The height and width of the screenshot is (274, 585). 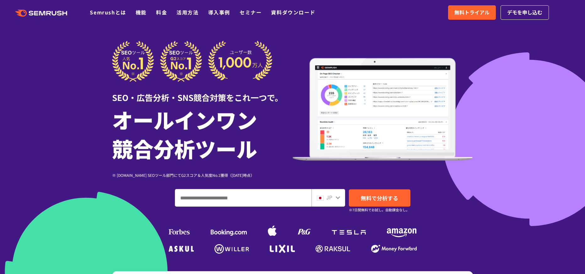 I want to click on span: JP, so click(x=329, y=197).